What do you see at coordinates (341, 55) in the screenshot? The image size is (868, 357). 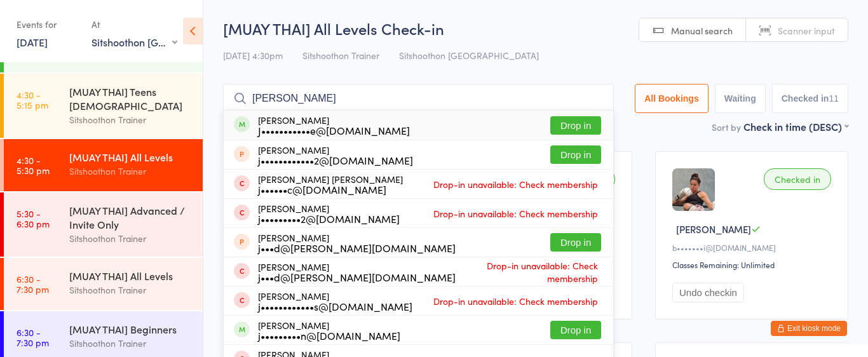 I see `span: Sitshoothon Trainer` at bounding box center [341, 55].